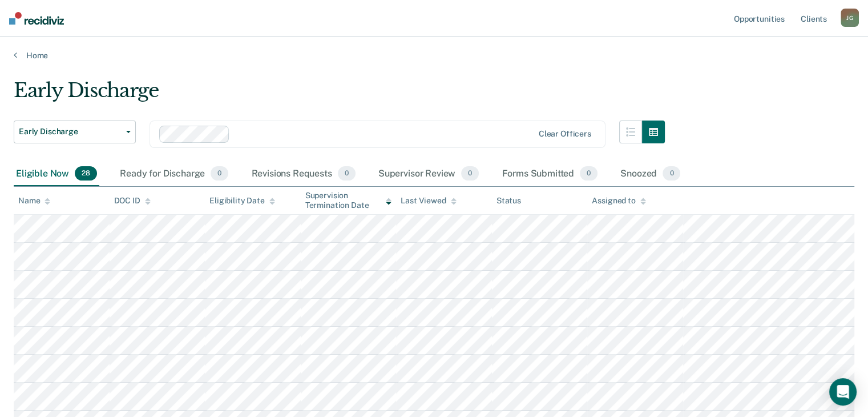  I want to click on div: Ready for Discharge0, so click(174, 174).